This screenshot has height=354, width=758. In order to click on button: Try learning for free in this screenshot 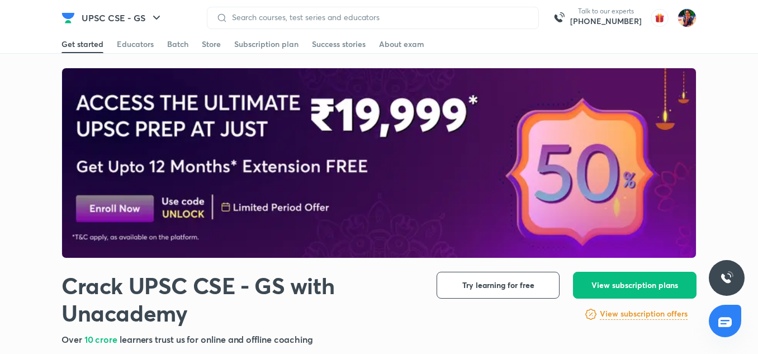, I will do `click(498, 285)`.